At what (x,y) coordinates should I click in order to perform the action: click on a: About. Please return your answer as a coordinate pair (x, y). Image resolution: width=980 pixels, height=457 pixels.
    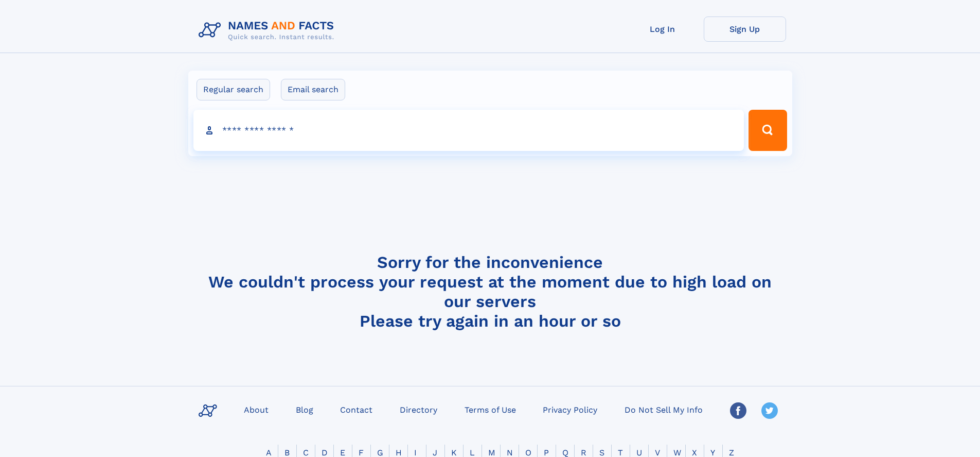
    Looking at the image, I should click on (256, 409).